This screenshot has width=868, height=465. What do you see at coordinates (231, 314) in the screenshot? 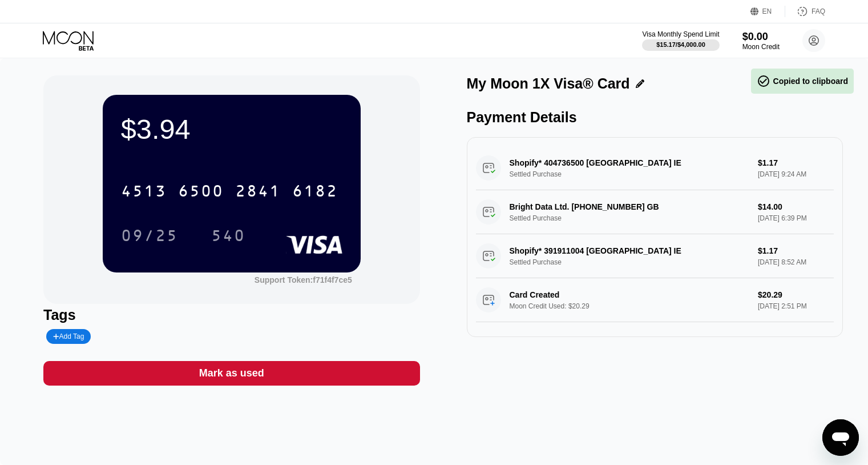
I see `div: Tags` at bounding box center [231, 314].